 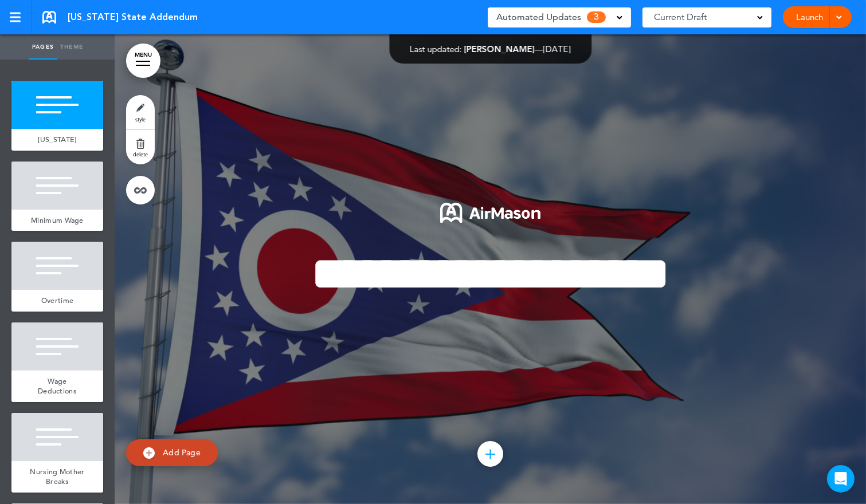 I want to click on span: style, so click(x=140, y=119).